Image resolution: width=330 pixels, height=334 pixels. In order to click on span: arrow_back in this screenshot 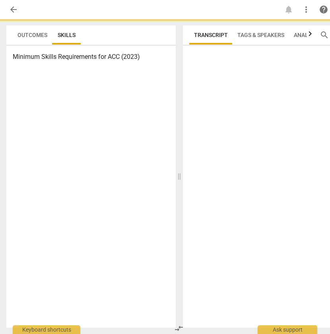, I will do `click(14, 10)`.